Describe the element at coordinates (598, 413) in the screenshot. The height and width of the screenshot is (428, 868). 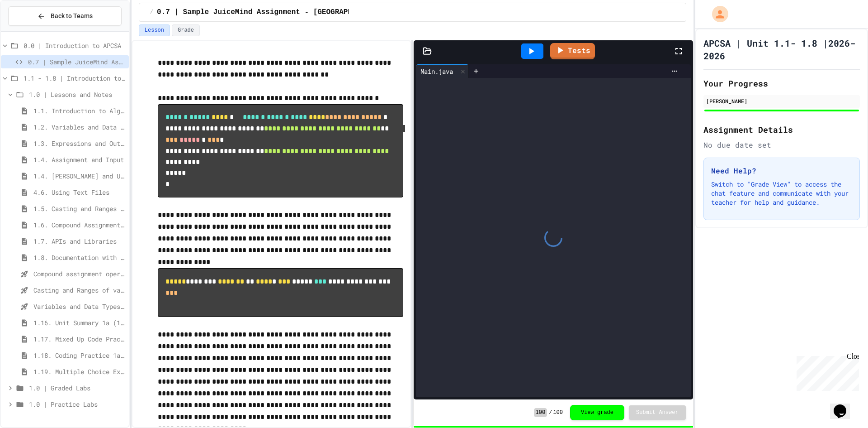
I see `button: View grade` at that location.